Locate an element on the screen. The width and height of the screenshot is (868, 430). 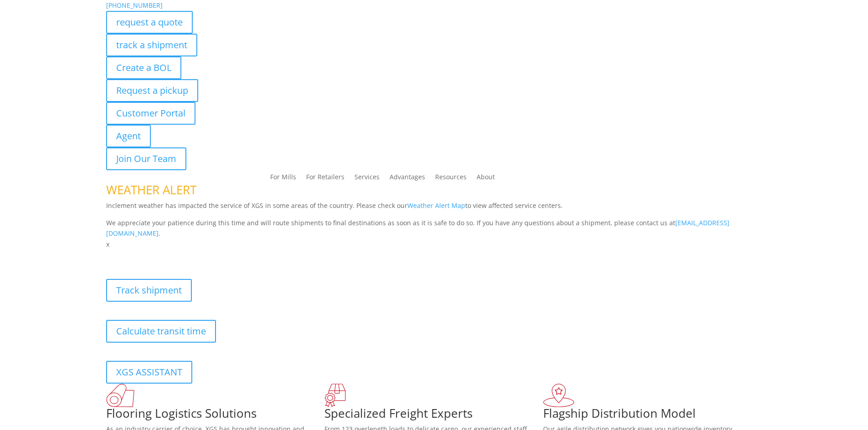
img: xgs-icon-focused-on-flooring-red is located at coordinates (335, 395).